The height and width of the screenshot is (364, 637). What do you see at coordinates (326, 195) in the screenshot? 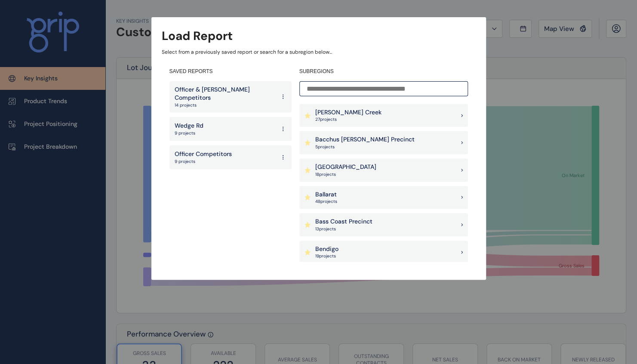
I see `p: Ballarat` at bounding box center [326, 195].